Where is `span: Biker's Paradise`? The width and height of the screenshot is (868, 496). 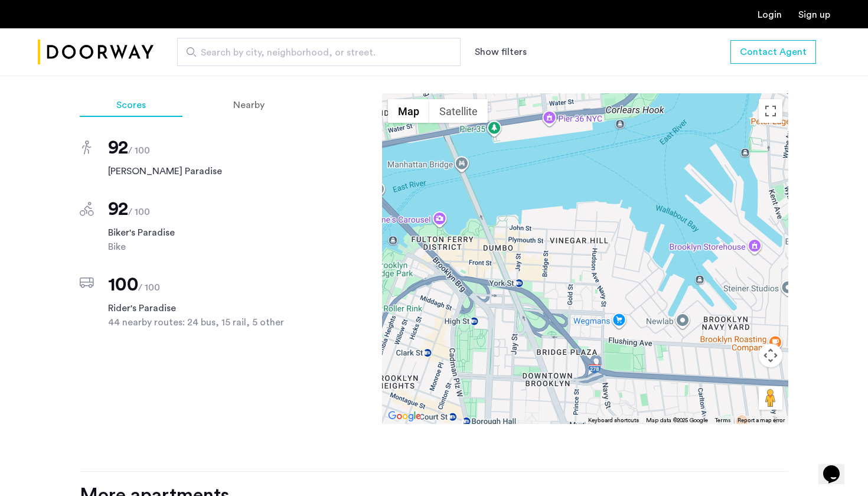
span: Biker's Paradise is located at coordinates (204, 233).